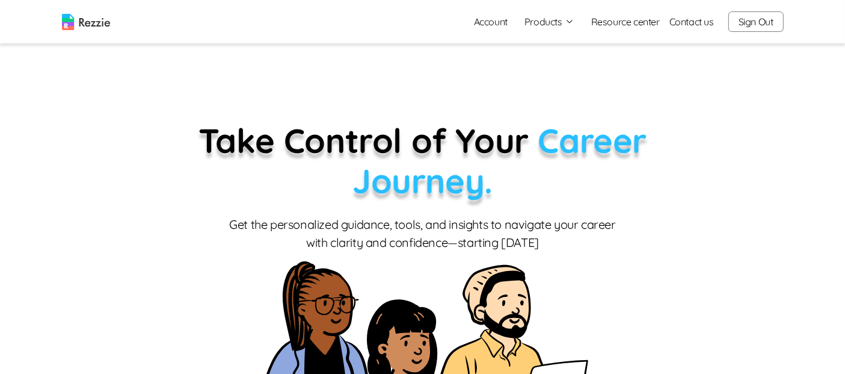 The image size is (845, 374). I want to click on a: Resource center, so click(626, 22).